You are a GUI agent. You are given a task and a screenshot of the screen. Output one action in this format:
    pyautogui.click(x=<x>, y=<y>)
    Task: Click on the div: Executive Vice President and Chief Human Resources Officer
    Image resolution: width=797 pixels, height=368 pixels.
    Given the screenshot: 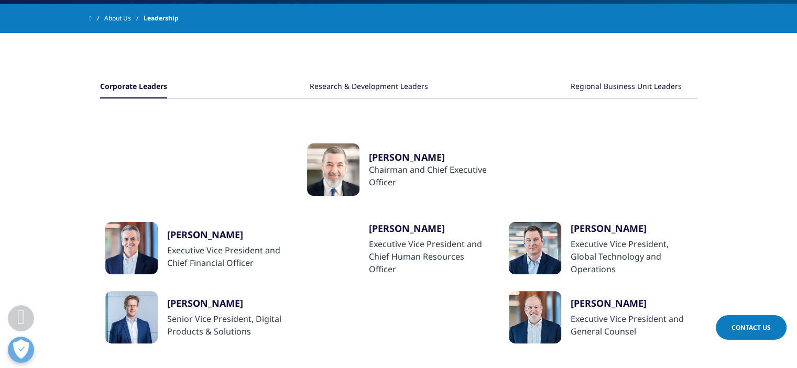 What is the action you would take?
    pyautogui.click(x=429, y=257)
    